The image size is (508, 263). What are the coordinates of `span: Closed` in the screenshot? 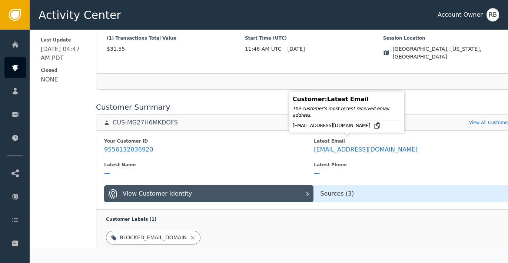 It's located at (63, 70).